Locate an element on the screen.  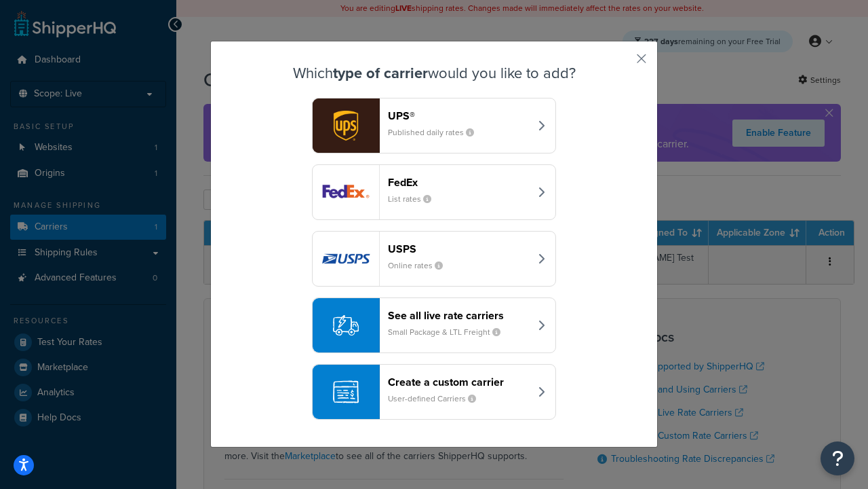
small: Published daily rates is located at coordinates (436, 132).